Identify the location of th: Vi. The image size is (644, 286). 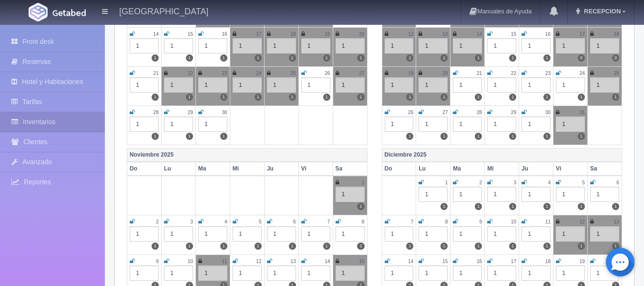
(316, 168).